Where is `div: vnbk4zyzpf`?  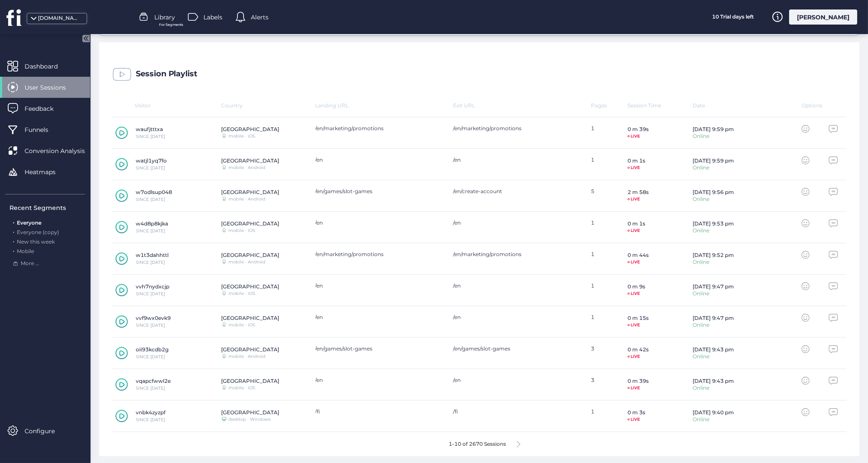 div: vnbk4zyzpf is located at coordinates (150, 411).